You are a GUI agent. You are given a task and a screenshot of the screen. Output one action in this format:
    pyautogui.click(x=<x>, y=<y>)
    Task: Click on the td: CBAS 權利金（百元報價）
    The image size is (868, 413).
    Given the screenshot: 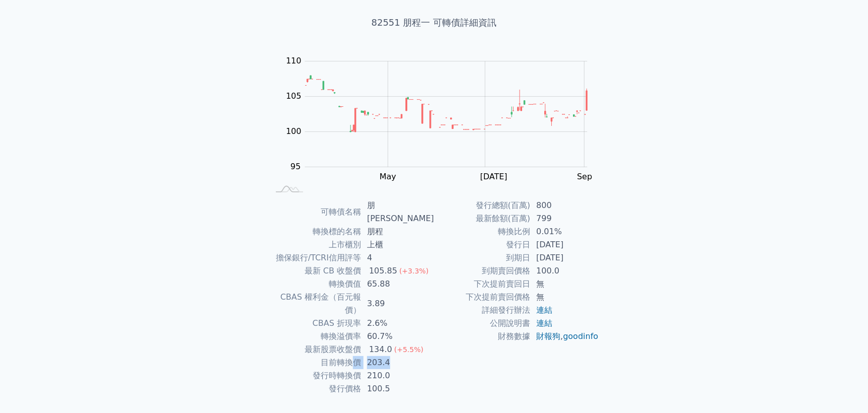 What is the action you would take?
    pyautogui.click(x=315, y=303)
    